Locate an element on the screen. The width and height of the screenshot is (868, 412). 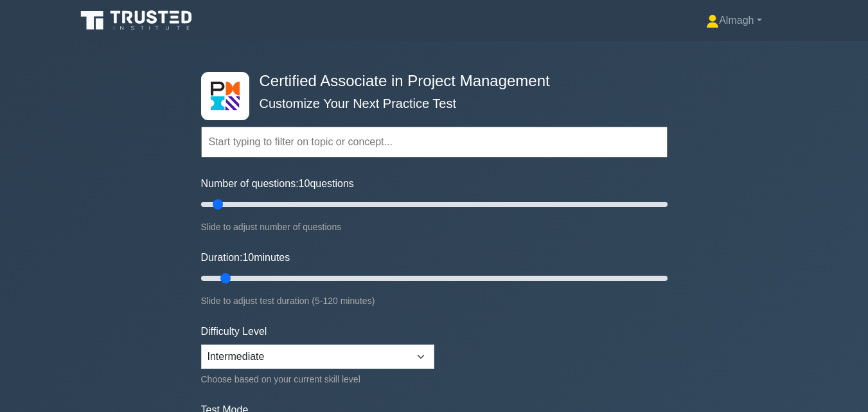
div: Slide to adjust number of questions is located at coordinates (434, 227).